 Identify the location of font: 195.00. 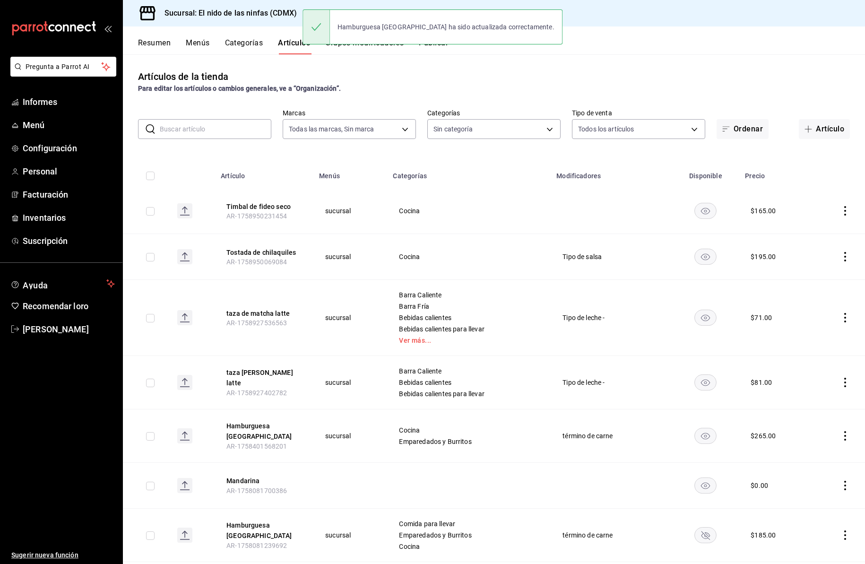
(765, 257).